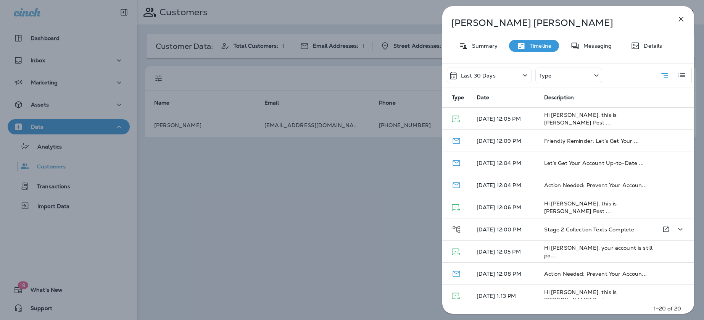 Image resolution: width=704 pixels, height=320 pixels. I want to click on span: Stage 2 Collection Texts Complete, so click(589, 229).